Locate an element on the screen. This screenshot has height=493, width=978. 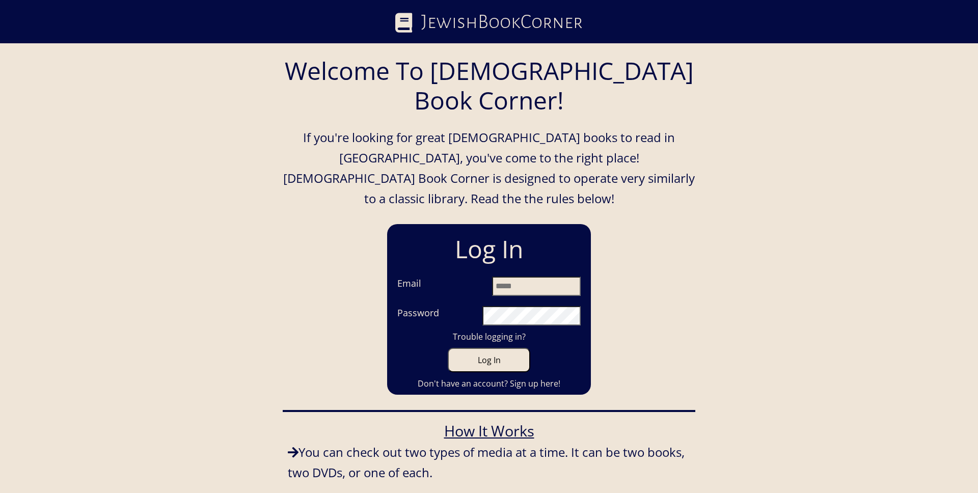
a: JewishBookCorner is located at coordinates (489, 22).